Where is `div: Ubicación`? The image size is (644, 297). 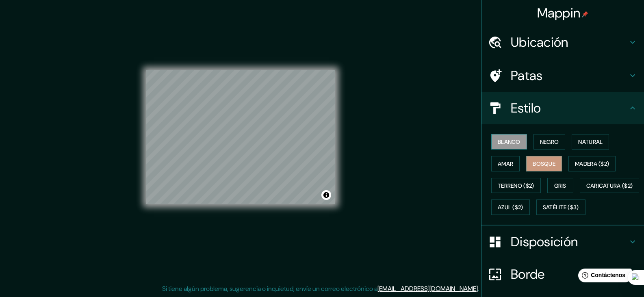 div: Ubicación is located at coordinates (562, 42).